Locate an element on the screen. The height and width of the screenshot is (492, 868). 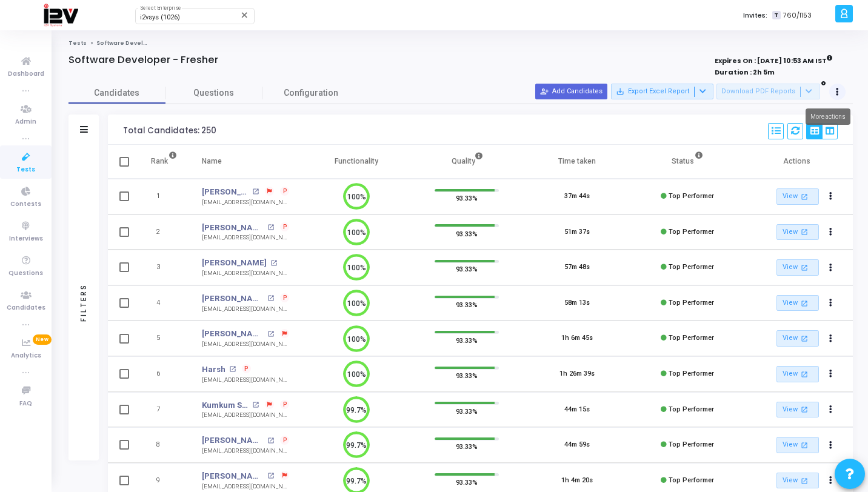
span: Dashboard is located at coordinates (26, 74).